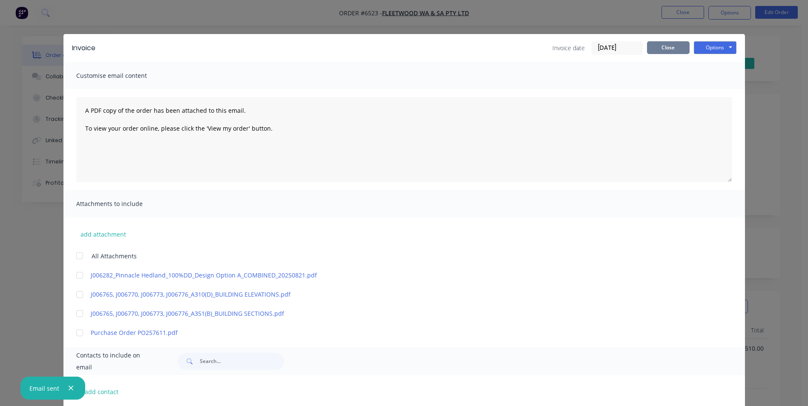 The width and height of the screenshot is (808, 406). I want to click on button: add attachment, so click(103, 234).